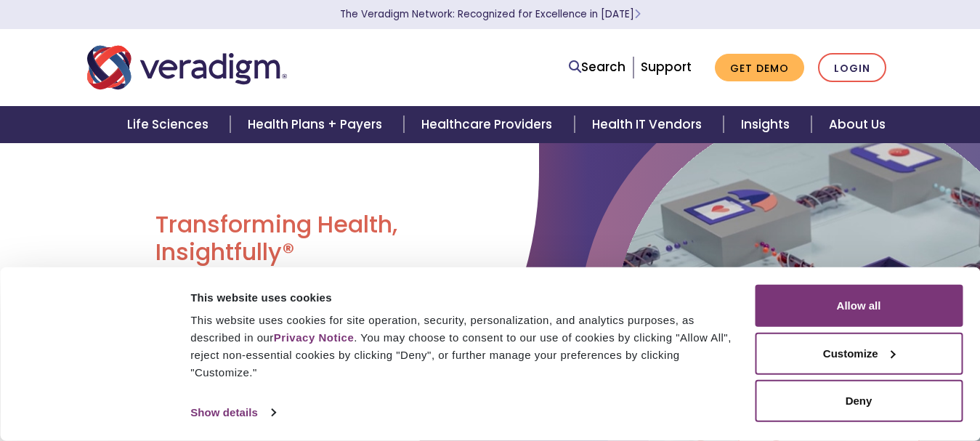  I want to click on button: Customize, so click(859, 353).